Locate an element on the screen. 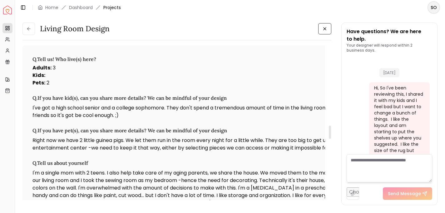 The image size is (445, 213). strong: Kids : is located at coordinates (39, 75).